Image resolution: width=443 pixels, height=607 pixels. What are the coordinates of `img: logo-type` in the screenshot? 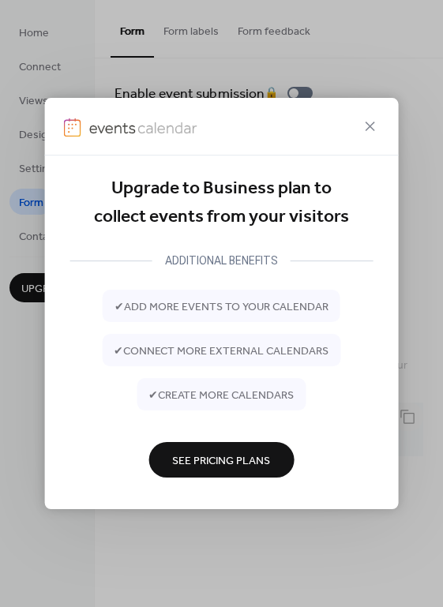 It's located at (143, 127).